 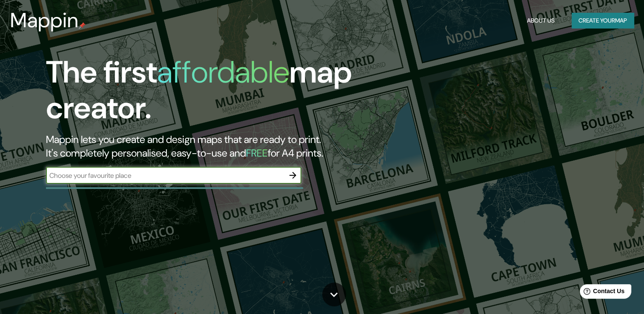 I want to click on h3: Mappin, so click(x=44, y=21).